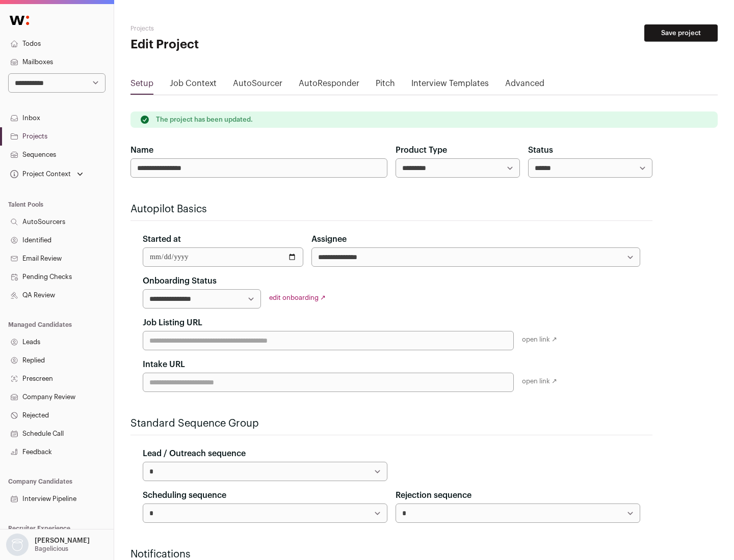  What do you see at coordinates (164, 365) in the screenshot?
I see `label: Intake URL` at bounding box center [164, 365].